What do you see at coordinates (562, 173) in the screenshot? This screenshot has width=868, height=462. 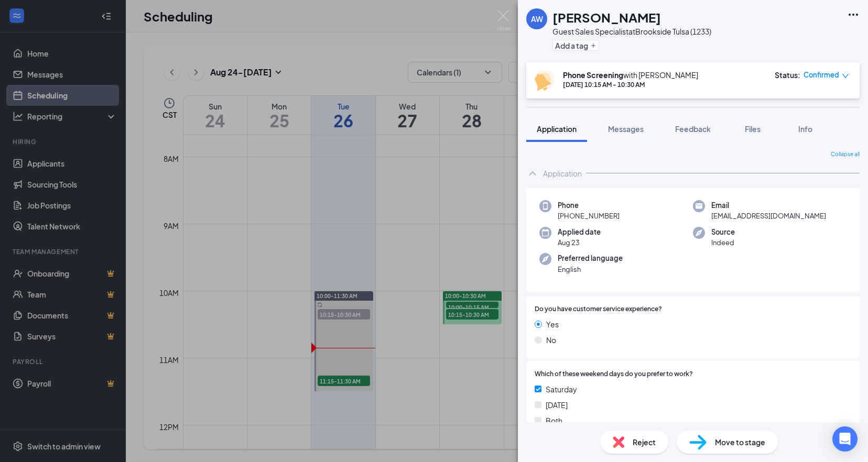 I see `div: Application` at bounding box center [562, 173].